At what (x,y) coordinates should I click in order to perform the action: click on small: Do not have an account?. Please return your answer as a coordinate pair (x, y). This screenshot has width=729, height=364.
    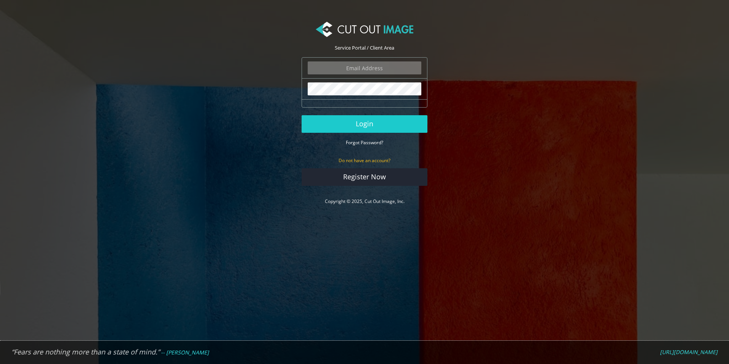
    Looking at the image, I should click on (364, 160).